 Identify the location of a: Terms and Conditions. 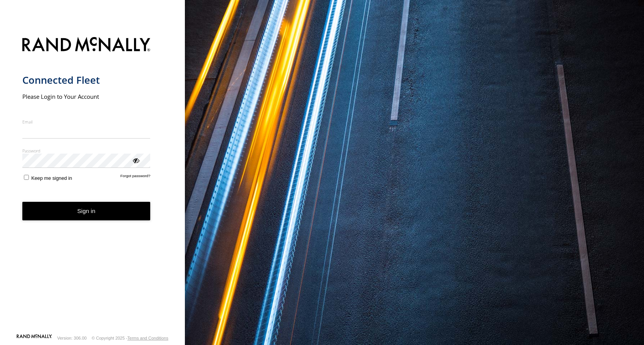
(148, 338).